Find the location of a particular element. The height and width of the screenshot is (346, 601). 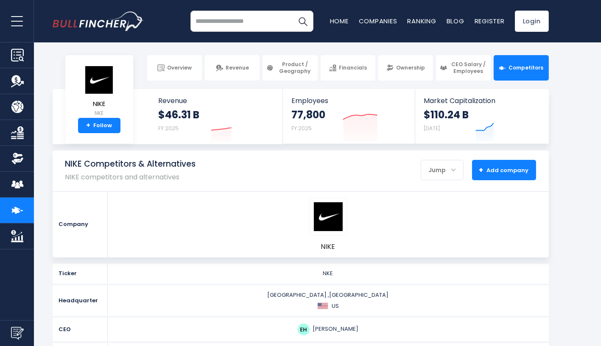

img: Ownership is located at coordinates (17, 159).